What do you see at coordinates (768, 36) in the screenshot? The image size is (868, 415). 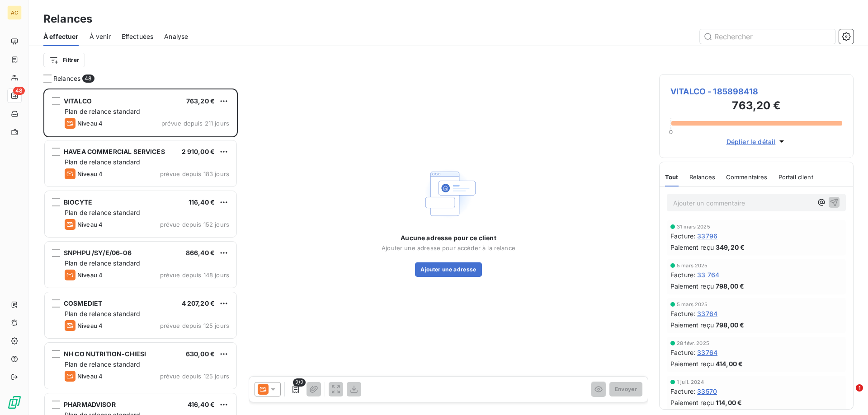 I see `input: Rechercher` at bounding box center [768, 36].